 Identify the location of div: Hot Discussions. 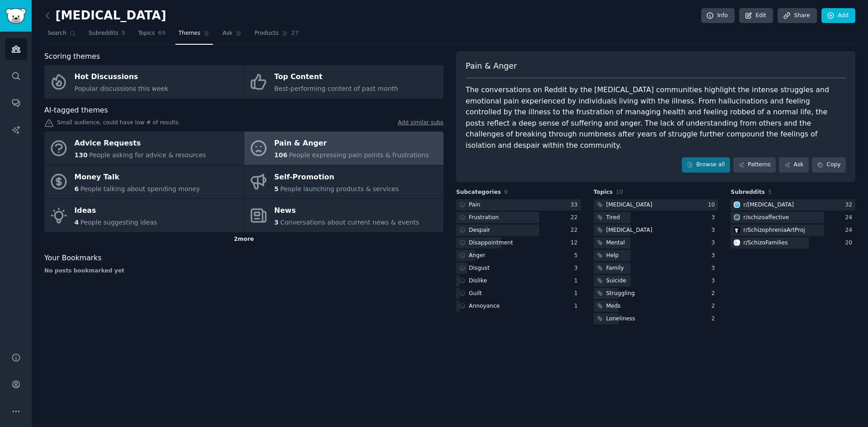
(122, 77).